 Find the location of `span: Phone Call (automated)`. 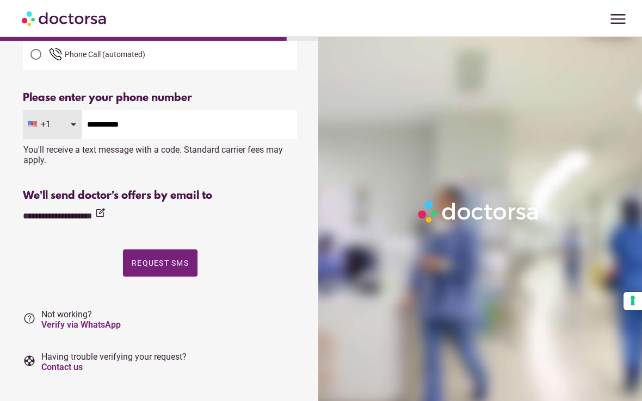

span: Phone Call (automated) is located at coordinates (105, 54).